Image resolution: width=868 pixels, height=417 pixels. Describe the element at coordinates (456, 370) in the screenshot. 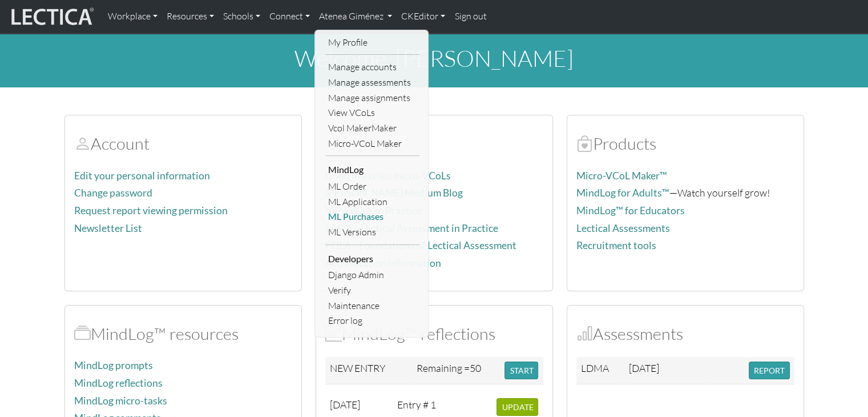

I see `td: Remaining =` at that location.